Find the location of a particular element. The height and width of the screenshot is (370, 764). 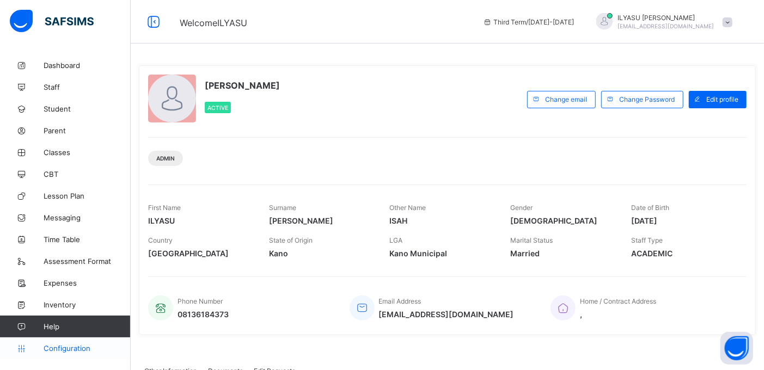

span: Classes is located at coordinates (87, 153).